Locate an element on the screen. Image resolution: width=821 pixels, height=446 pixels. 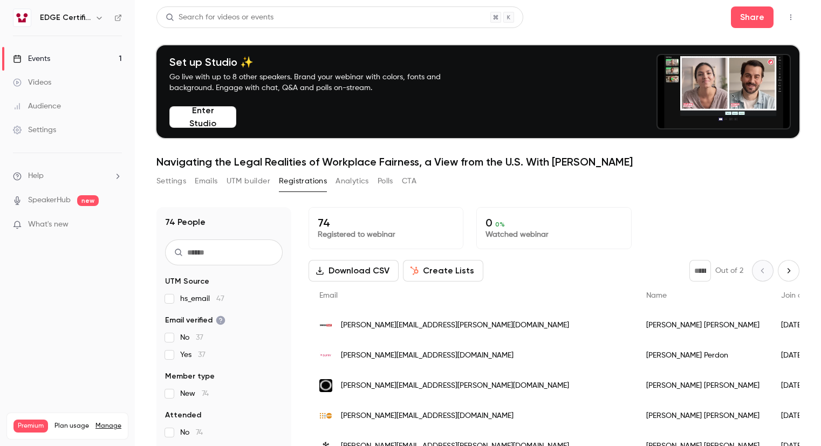
img: dufry.com is located at coordinates (326, 356).